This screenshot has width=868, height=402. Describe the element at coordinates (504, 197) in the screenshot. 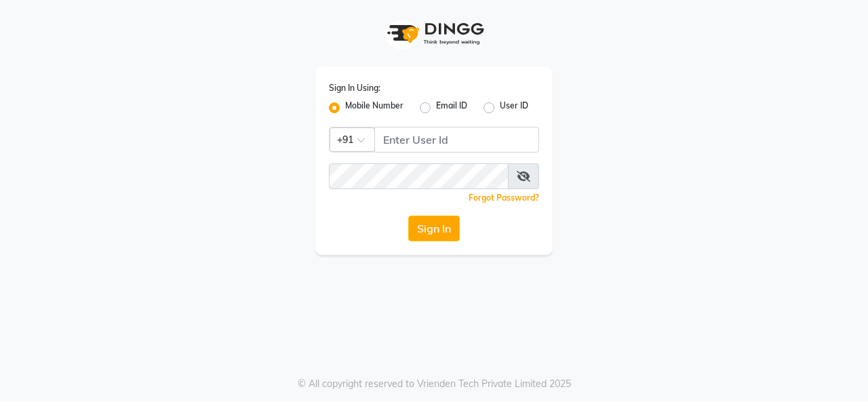

I see `a: Forgot Password?` at that location.